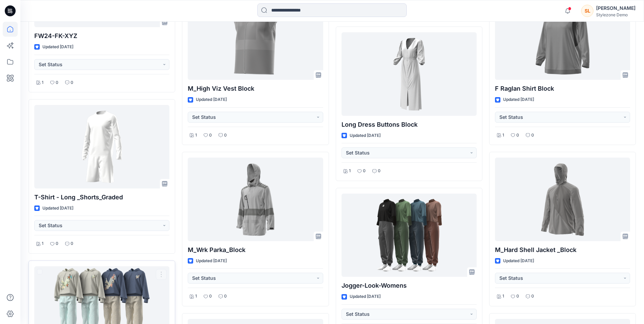  I want to click on p: M_Hard Shell Jacket _Block, so click(562, 250).